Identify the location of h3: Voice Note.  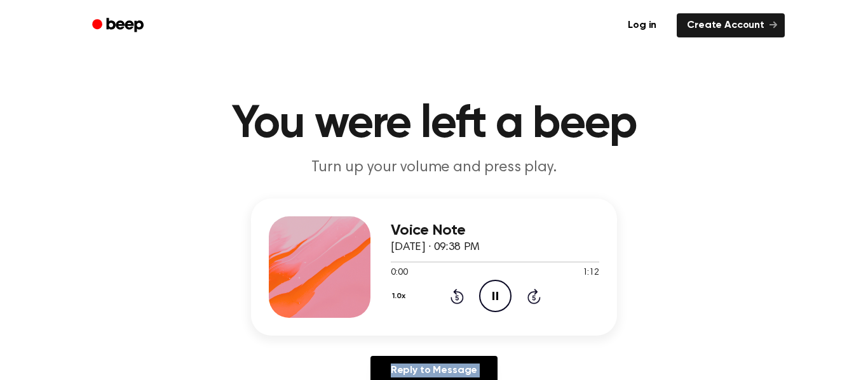
(495, 230).